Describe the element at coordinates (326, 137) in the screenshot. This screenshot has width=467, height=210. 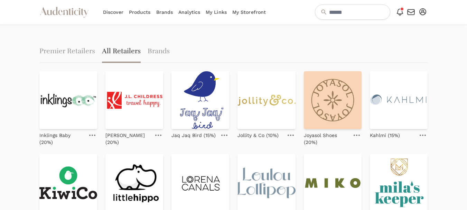
I see `a: Joyasol Shoes (20%)` at that location.